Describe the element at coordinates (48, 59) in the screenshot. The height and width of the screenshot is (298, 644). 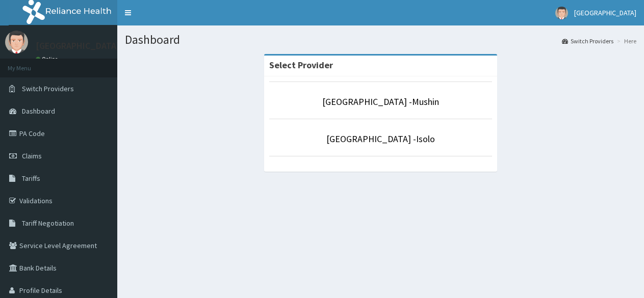
I see `a: Online` at that location.